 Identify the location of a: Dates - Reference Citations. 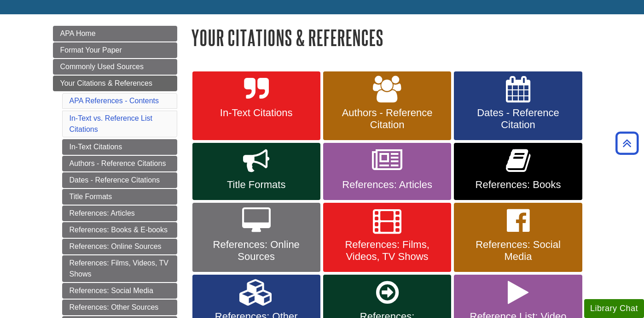
(119, 180).